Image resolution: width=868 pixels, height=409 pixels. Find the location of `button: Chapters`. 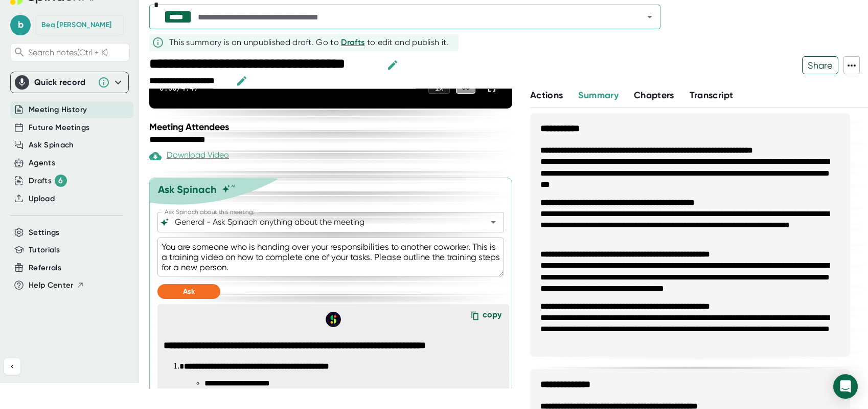

button: Chapters is located at coordinates (654, 95).